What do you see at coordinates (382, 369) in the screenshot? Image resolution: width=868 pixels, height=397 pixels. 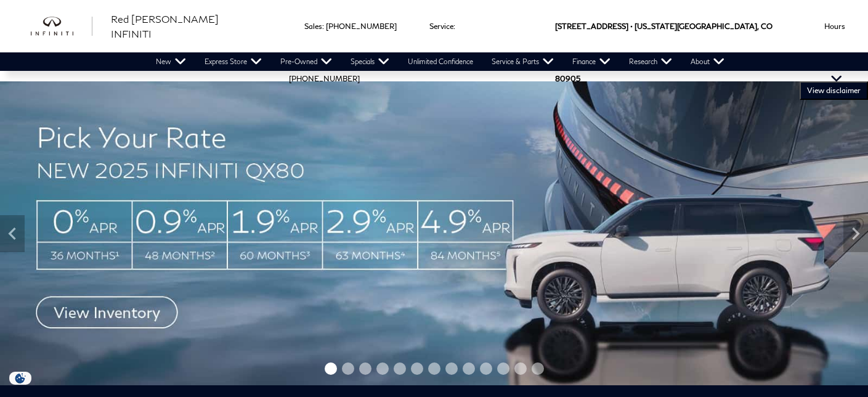 I see `span: Go to slide 4` at bounding box center [382, 369].